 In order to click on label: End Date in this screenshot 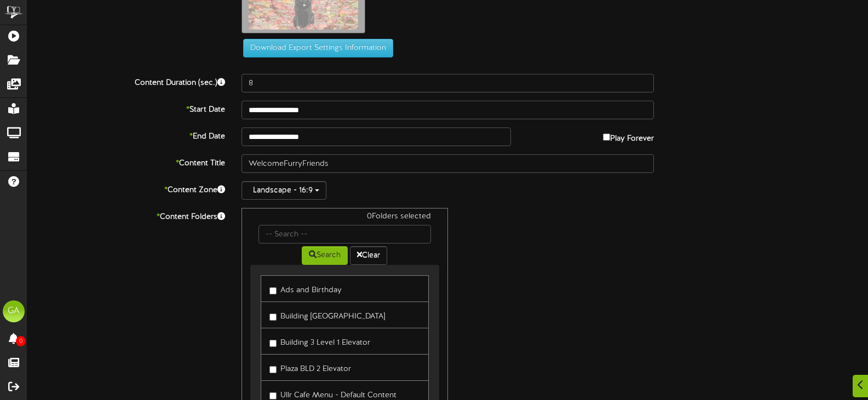, I will do `click(126, 135)`.